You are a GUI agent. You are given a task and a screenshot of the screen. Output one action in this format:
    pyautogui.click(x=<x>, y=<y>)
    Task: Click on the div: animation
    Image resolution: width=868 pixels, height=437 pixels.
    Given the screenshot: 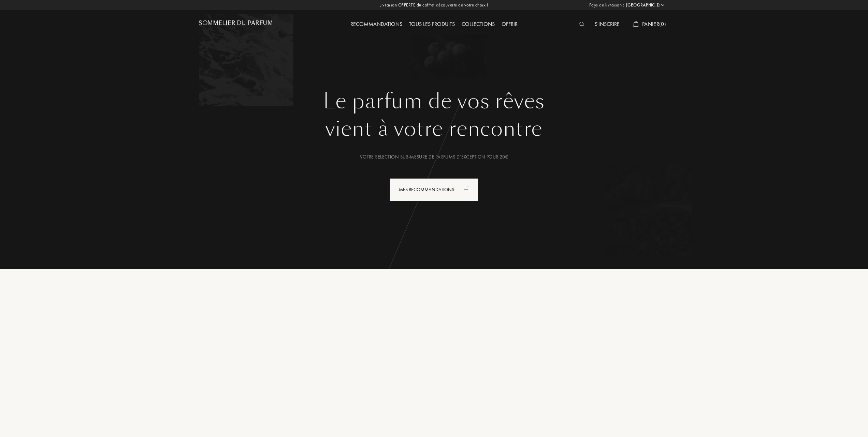 What is the action you would take?
    pyautogui.click(x=469, y=190)
    